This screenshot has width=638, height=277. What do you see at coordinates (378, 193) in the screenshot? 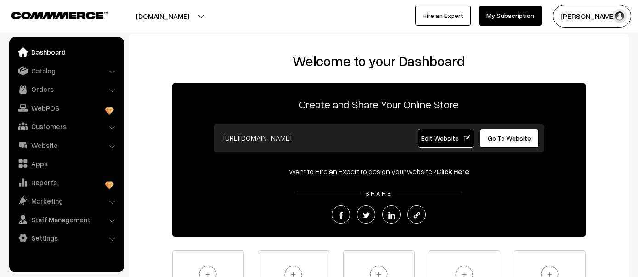
I see `span: SHARE` at bounding box center [378, 193].